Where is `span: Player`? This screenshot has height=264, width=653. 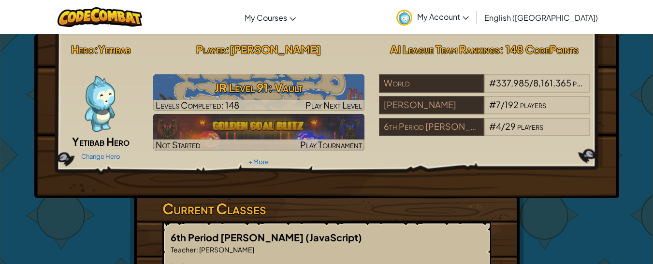
span: Player is located at coordinates (211, 49).